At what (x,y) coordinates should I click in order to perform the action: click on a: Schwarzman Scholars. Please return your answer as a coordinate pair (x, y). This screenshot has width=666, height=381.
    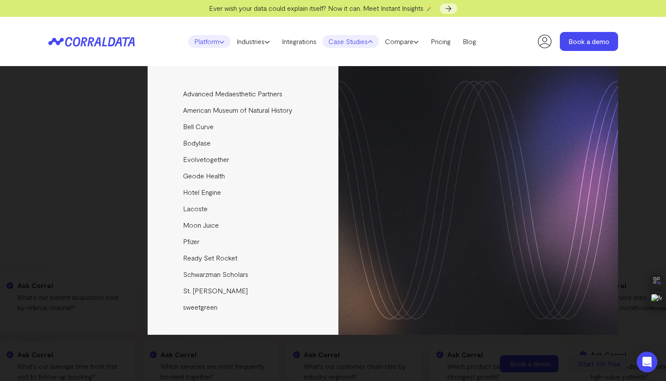
    Looking at the image, I should click on (243, 274).